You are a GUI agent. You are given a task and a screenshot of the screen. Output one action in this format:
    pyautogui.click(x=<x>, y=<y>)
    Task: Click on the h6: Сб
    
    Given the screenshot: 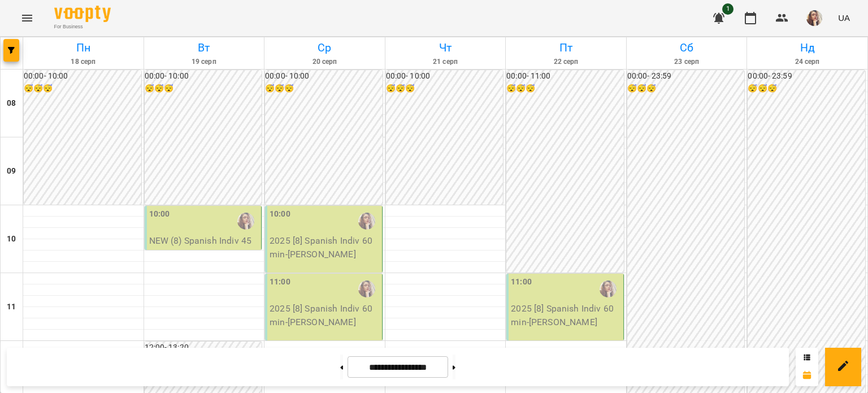 What is the action you would take?
    pyautogui.click(x=686, y=47)
    